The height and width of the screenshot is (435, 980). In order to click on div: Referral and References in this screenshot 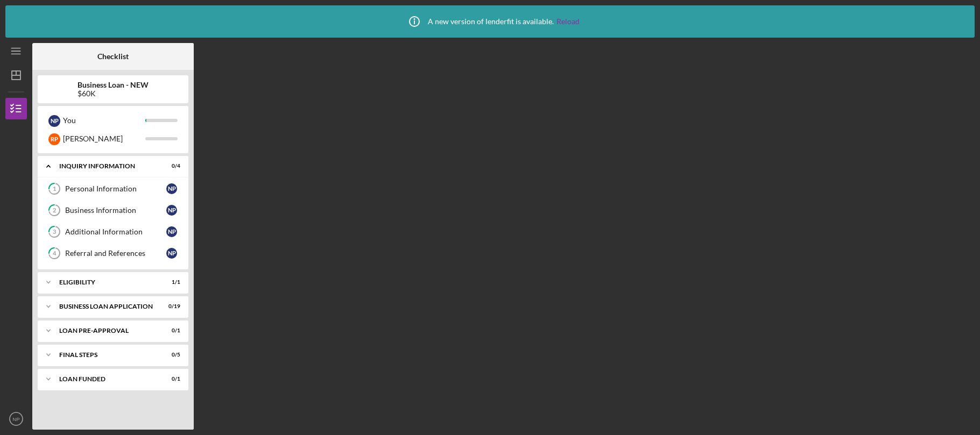, I will do `click(116, 254)`.